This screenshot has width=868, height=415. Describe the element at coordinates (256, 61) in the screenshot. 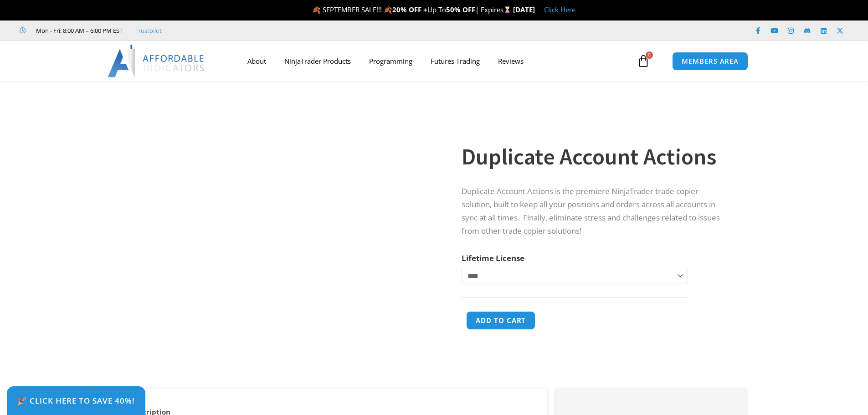

I see `a: About` at that location.